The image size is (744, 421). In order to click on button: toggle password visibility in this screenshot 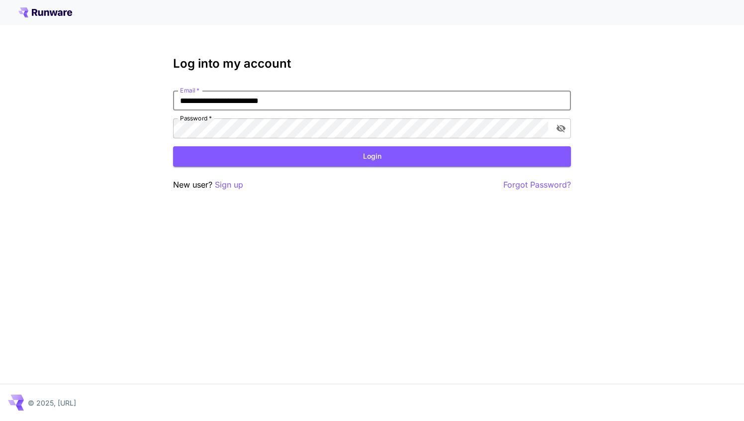, I will do `click(561, 128)`.